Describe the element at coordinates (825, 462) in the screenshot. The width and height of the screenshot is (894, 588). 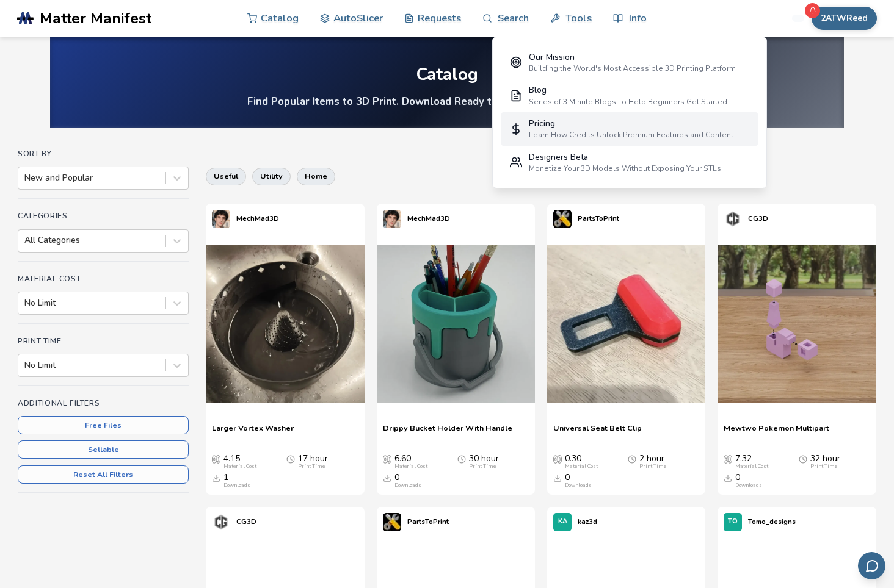
I see `div: 32 hour` at that location.